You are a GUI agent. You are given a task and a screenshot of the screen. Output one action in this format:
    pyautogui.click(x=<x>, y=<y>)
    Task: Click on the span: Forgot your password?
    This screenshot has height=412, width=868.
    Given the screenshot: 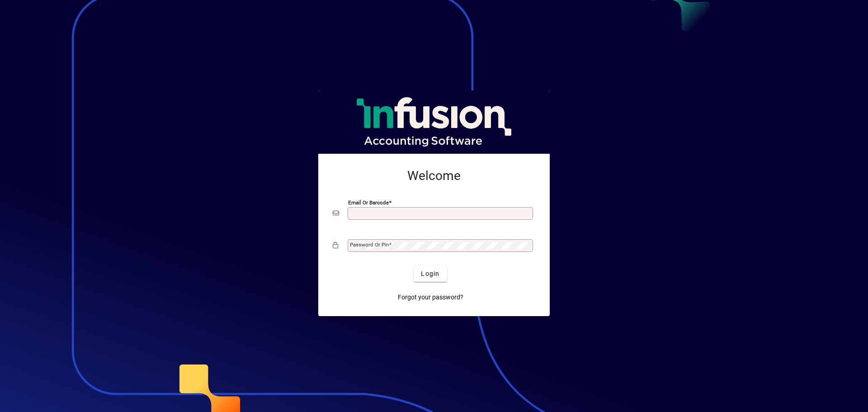 What is the action you would take?
    pyautogui.click(x=430, y=297)
    